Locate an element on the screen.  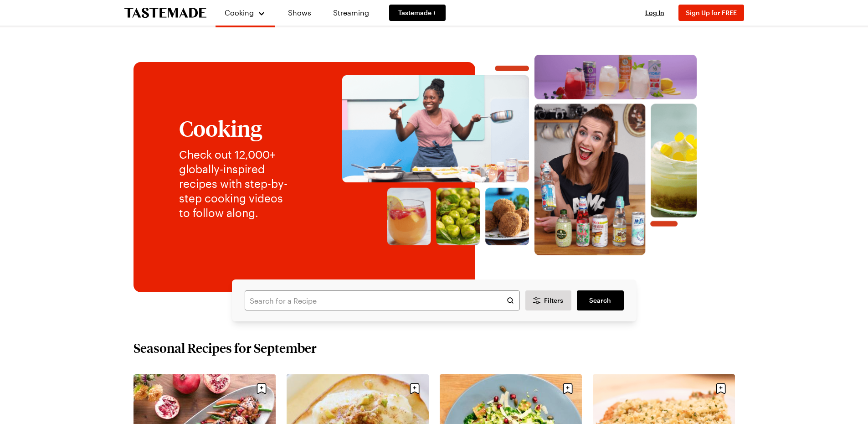
p: Check out 12,000+ globally-inspired recipes with step-by-step cooking videos to follow along. is located at coordinates (237, 183).